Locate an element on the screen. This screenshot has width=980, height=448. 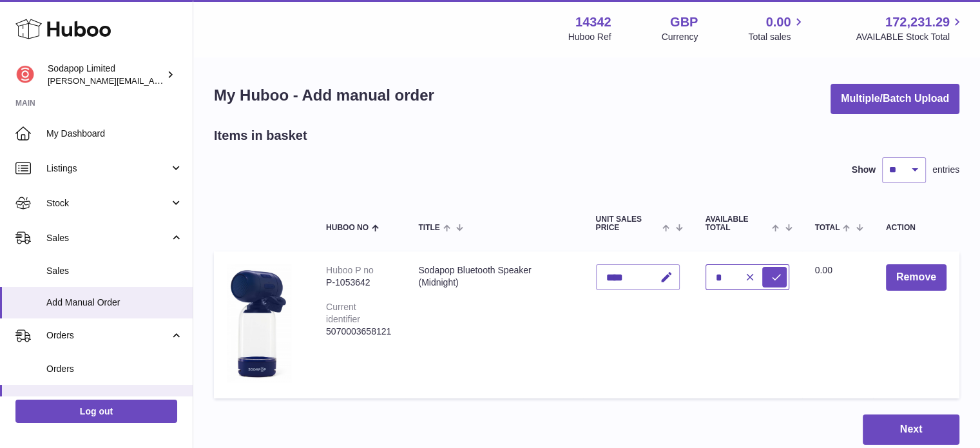
div: Huboo Ref is located at coordinates (590, 37).